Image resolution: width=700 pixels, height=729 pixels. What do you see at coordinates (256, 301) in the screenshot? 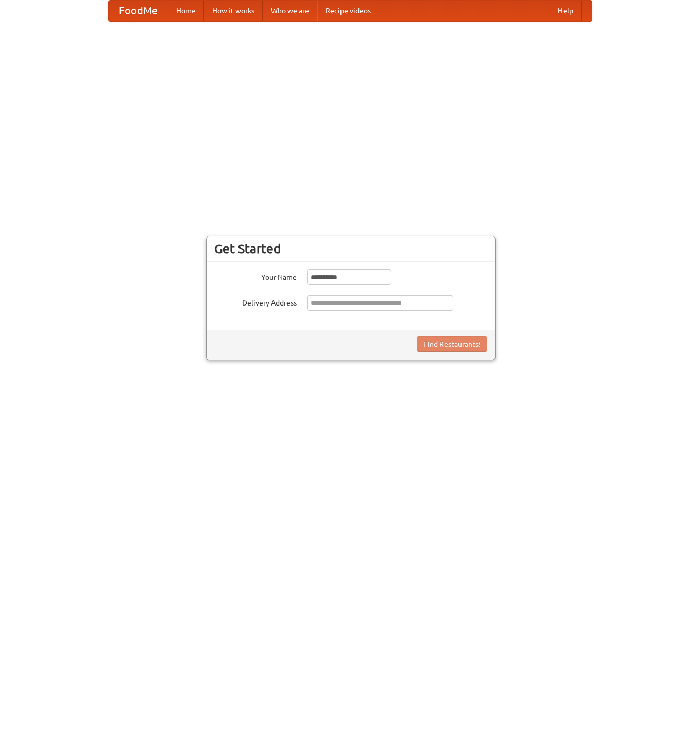
I see `label: Delivery Address` at bounding box center [256, 301].